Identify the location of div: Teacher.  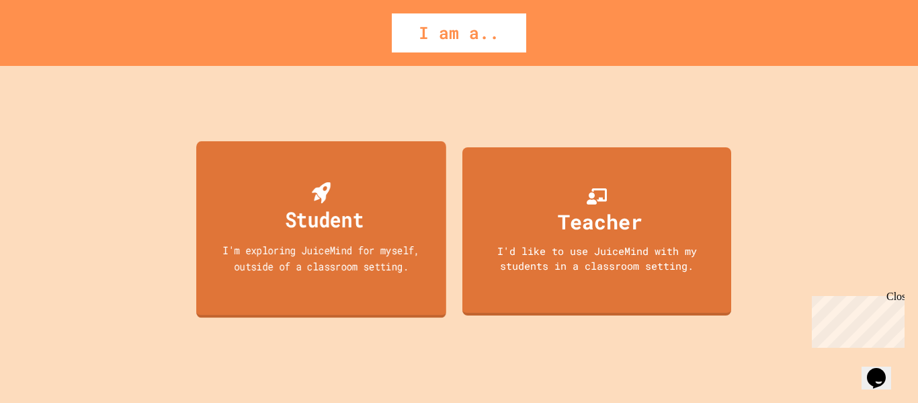
(600, 221).